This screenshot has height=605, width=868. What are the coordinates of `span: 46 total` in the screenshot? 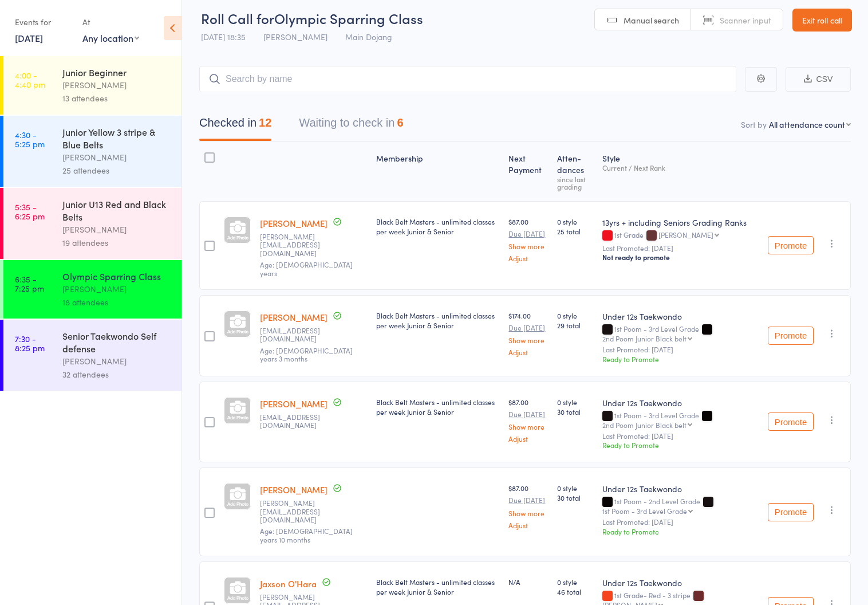 It's located at (574, 592).